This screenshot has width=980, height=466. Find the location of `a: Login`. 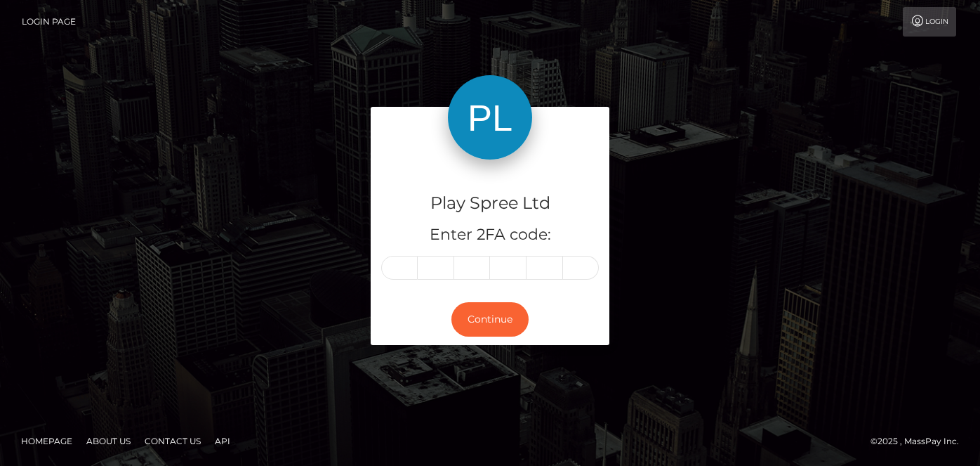

a: Login is located at coordinates (930, 22).